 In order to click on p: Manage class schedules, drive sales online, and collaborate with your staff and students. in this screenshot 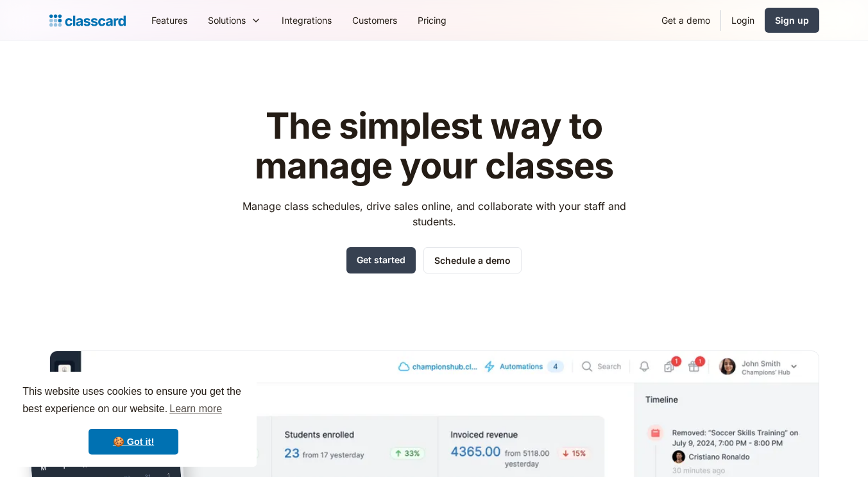, I will do `click(434, 214)`.